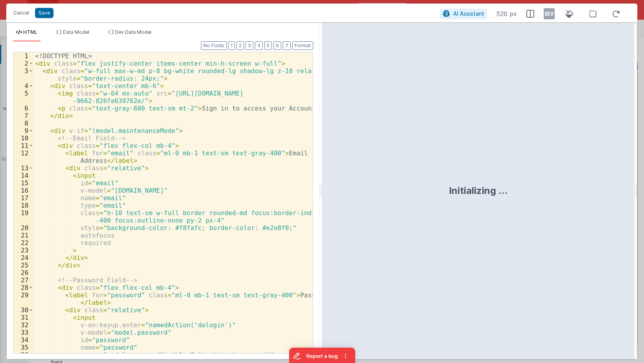 The height and width of the screenshot is (363, 644). I want to click on div: 16, so click(23, 191).